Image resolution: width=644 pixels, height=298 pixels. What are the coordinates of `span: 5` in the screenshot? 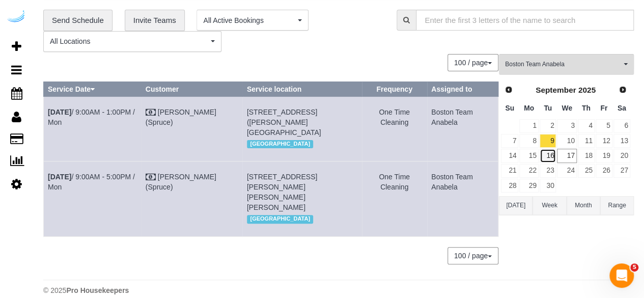 It's located at (635, 268).